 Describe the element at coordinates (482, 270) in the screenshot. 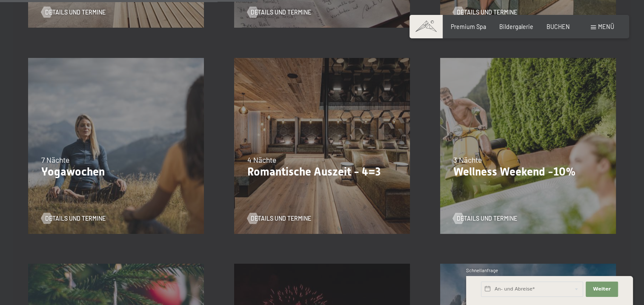

I see `span: Schnellanfrage` at that location.